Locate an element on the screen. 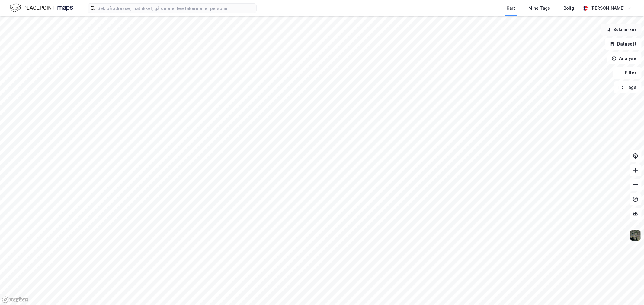 The height and width of the screenshot is (305, 644). div: Kontrollprogram for chat is located at coordinates (629, 291).